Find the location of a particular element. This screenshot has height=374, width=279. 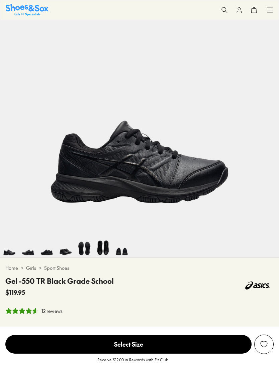

h4: Gel -550 TR Black Grade School is located at coordinates (59, 281).